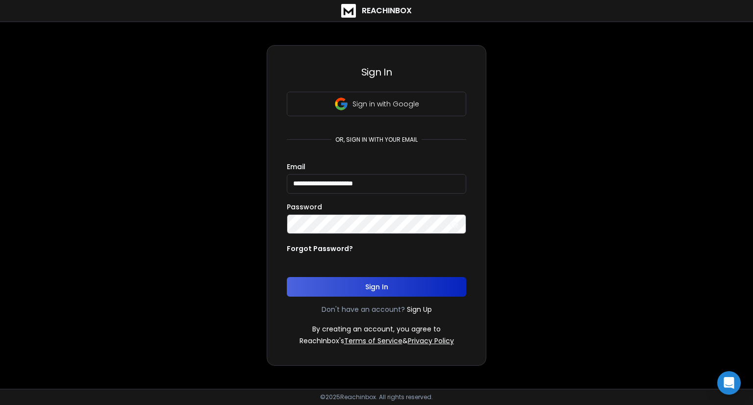  Describe the element at coordinates (320, 249) in the screenshot. I see `p: Forgot Password?` at that location.